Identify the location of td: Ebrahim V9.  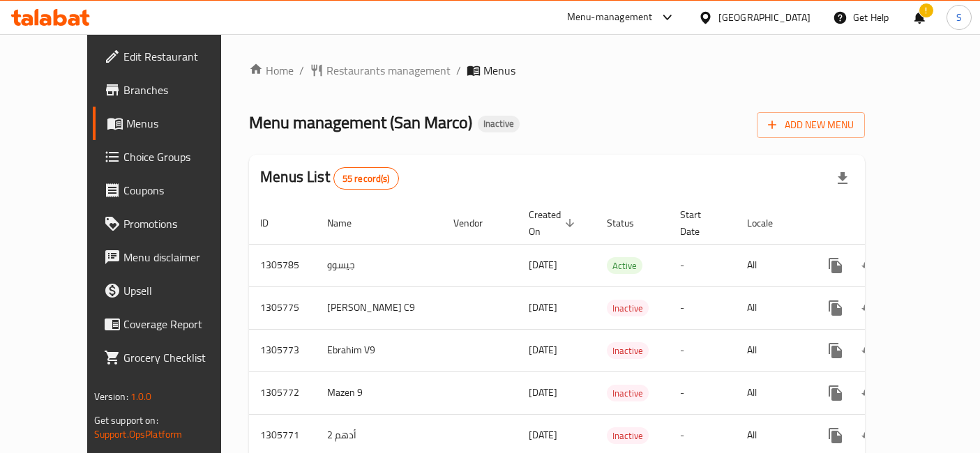
(378, 350).